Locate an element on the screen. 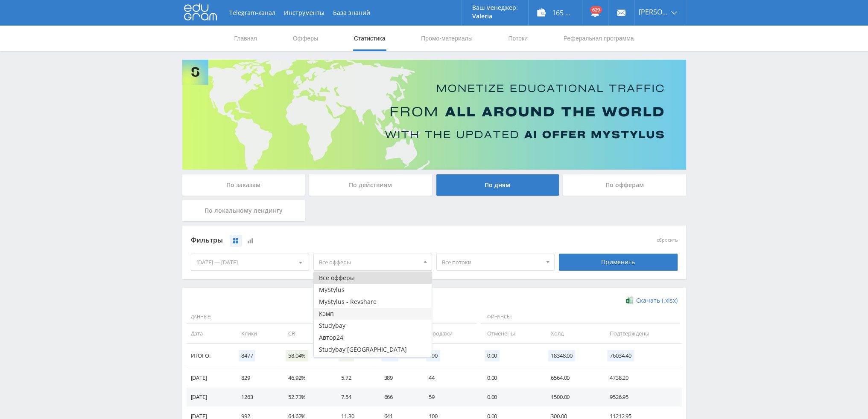 The image size is (868, 419). a: Промо-материалы is located at coordinates (446, 38).